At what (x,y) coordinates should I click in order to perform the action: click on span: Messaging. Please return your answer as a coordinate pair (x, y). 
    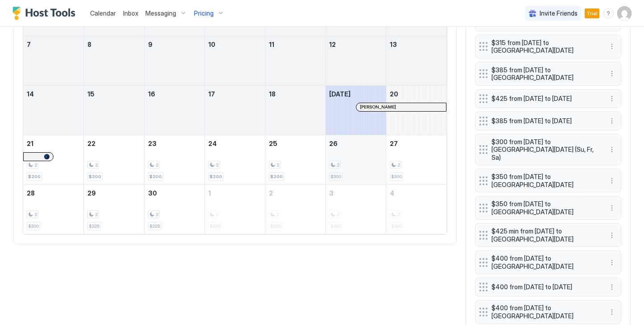
    Looking at the image, I should click on (160, 13).